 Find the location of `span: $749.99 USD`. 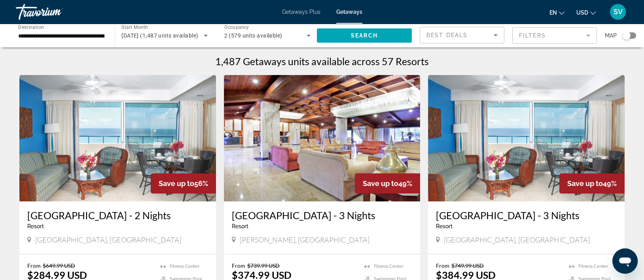

span: $749.99 USD is located at coordinates (468, 266).